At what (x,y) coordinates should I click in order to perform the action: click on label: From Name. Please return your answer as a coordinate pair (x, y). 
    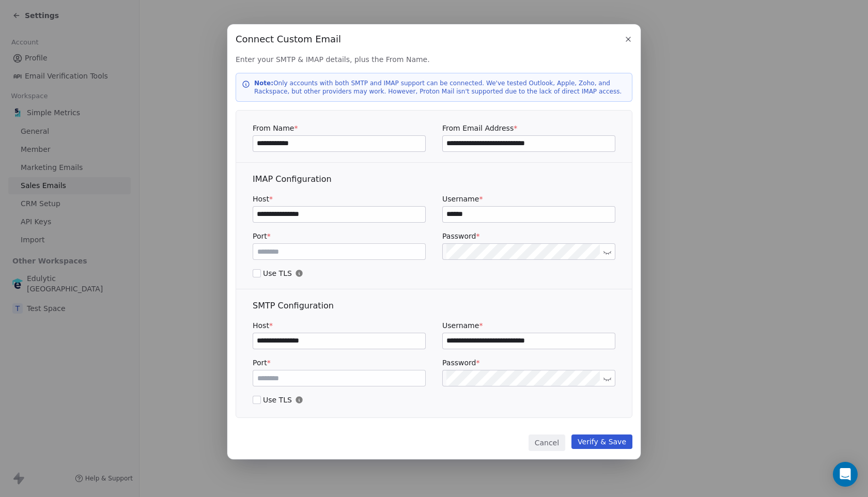
    Looking at the image, I should click on (339, 128).